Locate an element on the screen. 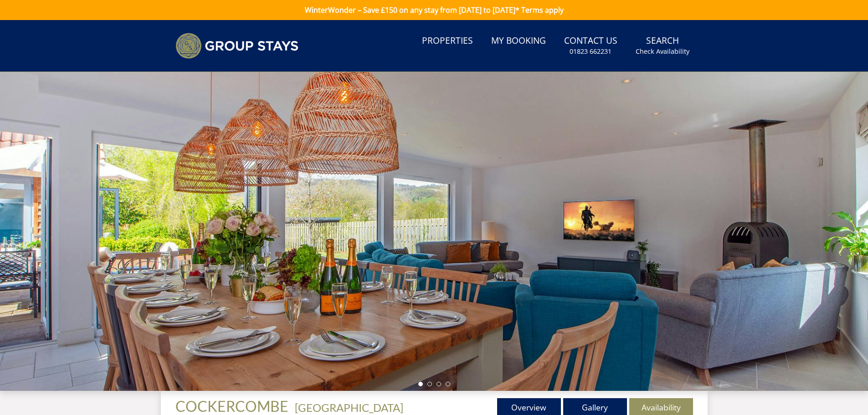 This screenshot has height=415, width=868. img: Group Stays is located at coordinates (237, 46).